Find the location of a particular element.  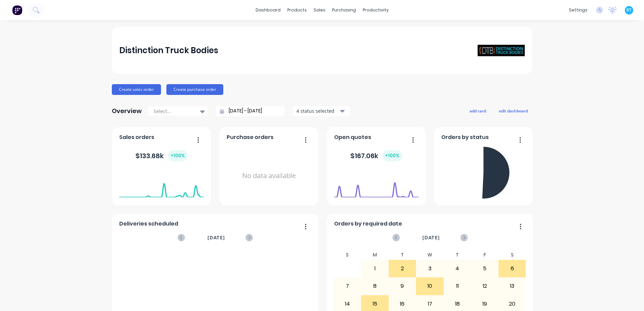

img: Distinction Truck Bodies is located at coordinates (501, 51).